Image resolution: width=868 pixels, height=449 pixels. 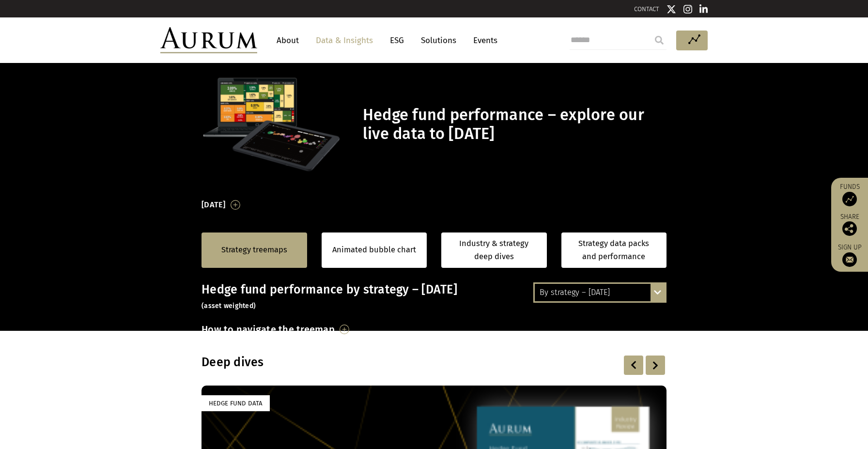 What do you see at coordinates (209, 40) in the screenshot?
I see `img: Aurum` at bounding box center [209, 40].